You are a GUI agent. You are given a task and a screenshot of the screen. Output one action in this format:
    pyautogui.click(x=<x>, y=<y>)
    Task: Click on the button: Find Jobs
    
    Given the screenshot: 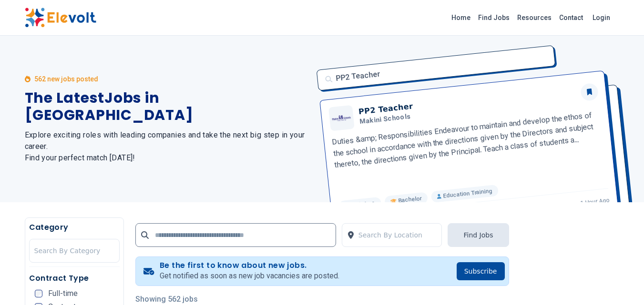 What is the action you would take?
    pyautogui.click(x=479, y=235)
    